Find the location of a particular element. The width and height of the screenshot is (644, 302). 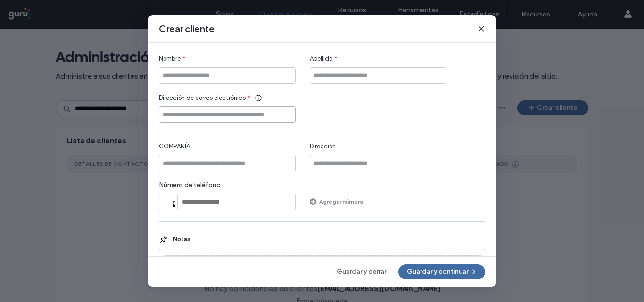

label: Agregar número is located at coordinates (341, 201).